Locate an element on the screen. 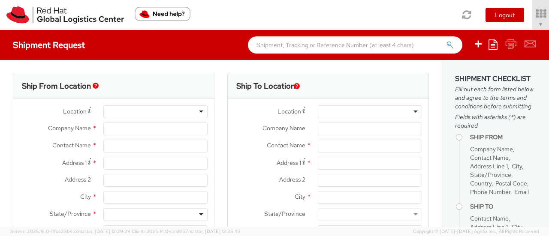 This screenshot has height=236, width=549. h4: Ship To is located at coordinates (503, 207).